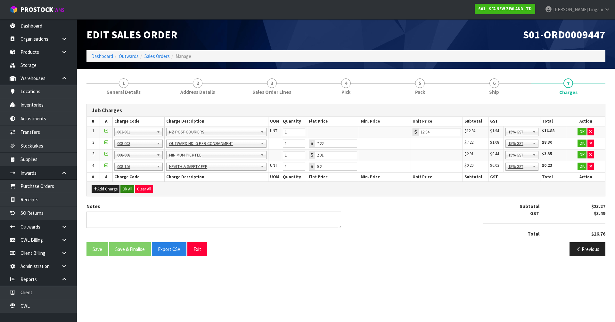  What do you see at coordinates (13, 9) in the screenshot?
I see `img: cube-alt.png` at bounding box center [13, 9].